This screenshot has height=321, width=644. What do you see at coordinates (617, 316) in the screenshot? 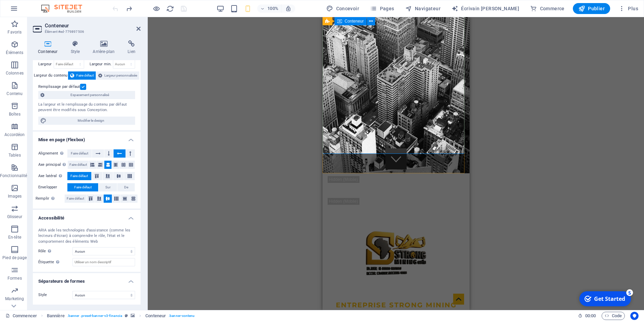
I see `font: Code` at bounding box center [617, 316].